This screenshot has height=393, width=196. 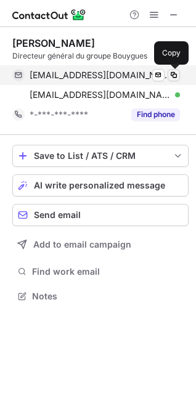 What do you see at coordinates (100, 56) in the screenshot?
I see `div: Directeur général du groupe Bouygues` at bounding box center [100, 56].